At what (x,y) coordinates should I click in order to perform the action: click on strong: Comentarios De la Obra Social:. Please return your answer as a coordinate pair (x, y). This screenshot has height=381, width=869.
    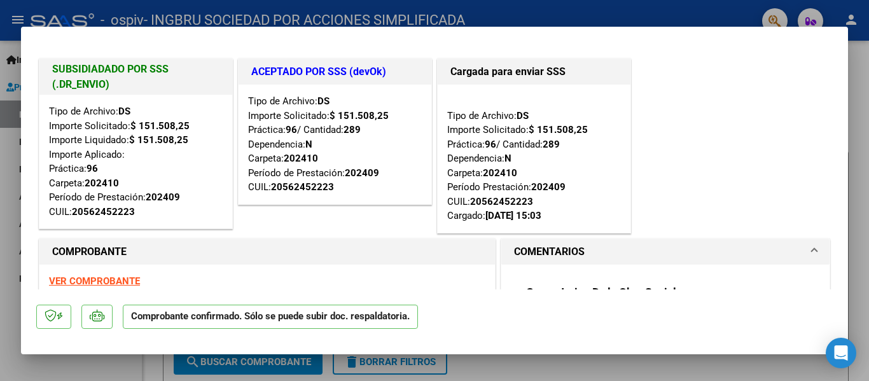
    Looking at the image, I should click on (602, 292).